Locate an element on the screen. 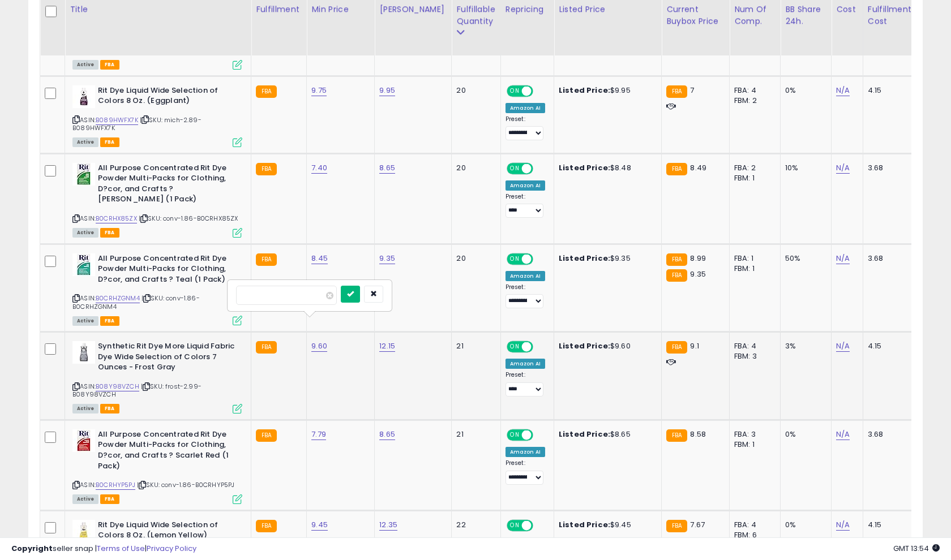 This screenshot has height=560, width=951. a: 12.15 is located at coordinates (387, 346).